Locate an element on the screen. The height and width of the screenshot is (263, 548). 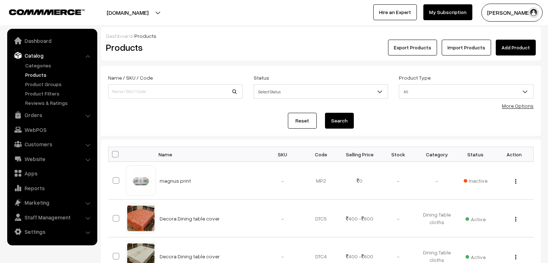
td: MP2 is located at coordinates (321, 181).